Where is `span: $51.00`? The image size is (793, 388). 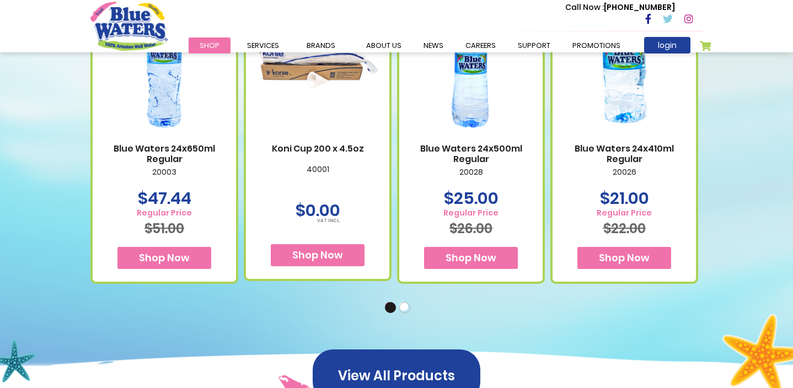 span: $51.00 is located at coordinates (164, 228).